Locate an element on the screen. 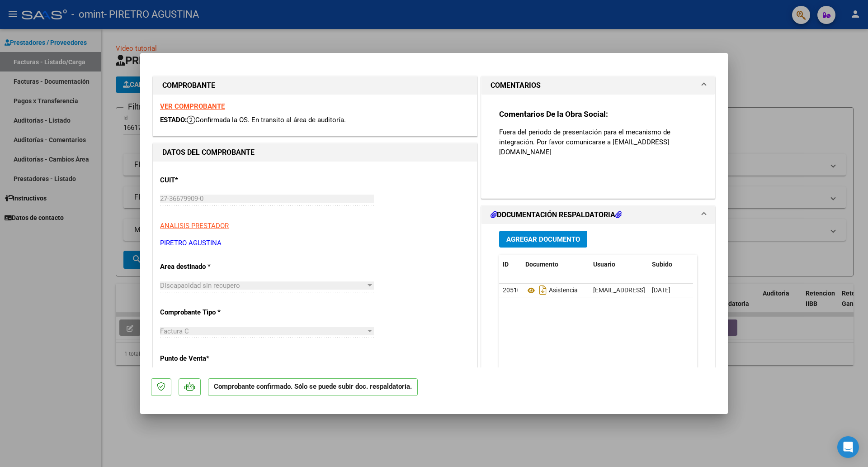 This screenshot has width=868, height=467. p: Comprobante confirmado. Sólo se puede subir doc. respaldatoria. is located at coordinates (313, 387).